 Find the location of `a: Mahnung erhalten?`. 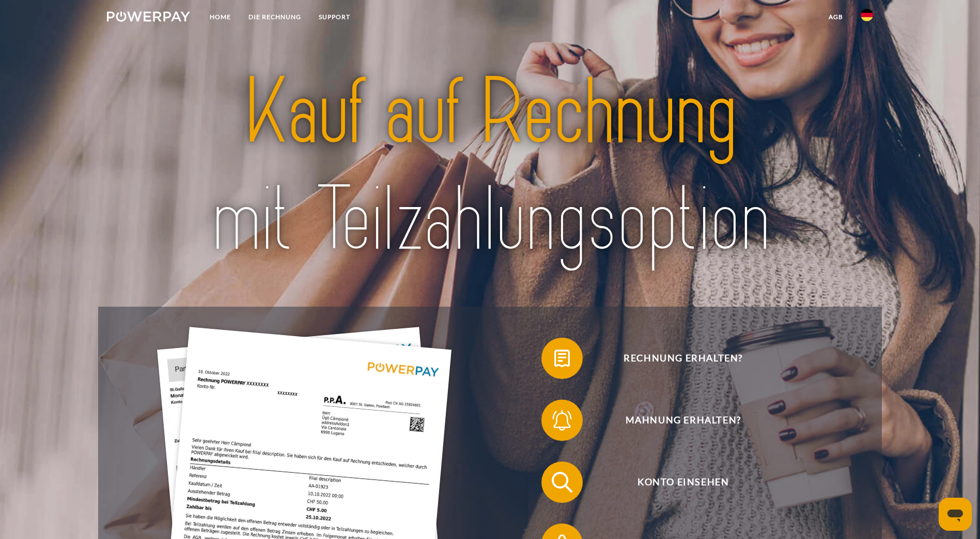

a: Mahnung erhalten? is located at coordinates (675, 421).